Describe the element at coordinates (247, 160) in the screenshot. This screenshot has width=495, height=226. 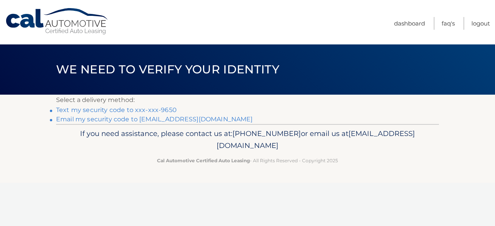
I see `p: - All Rights Reserved - Copyright 2025` at that location.